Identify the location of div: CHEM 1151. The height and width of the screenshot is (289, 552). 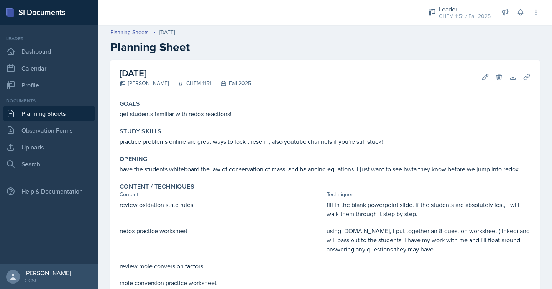
(190, 83).